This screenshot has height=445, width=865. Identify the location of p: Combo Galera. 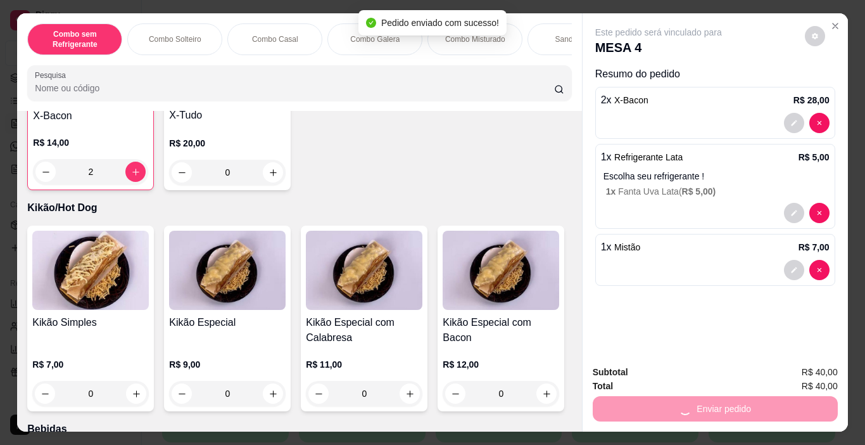
(375, 39).